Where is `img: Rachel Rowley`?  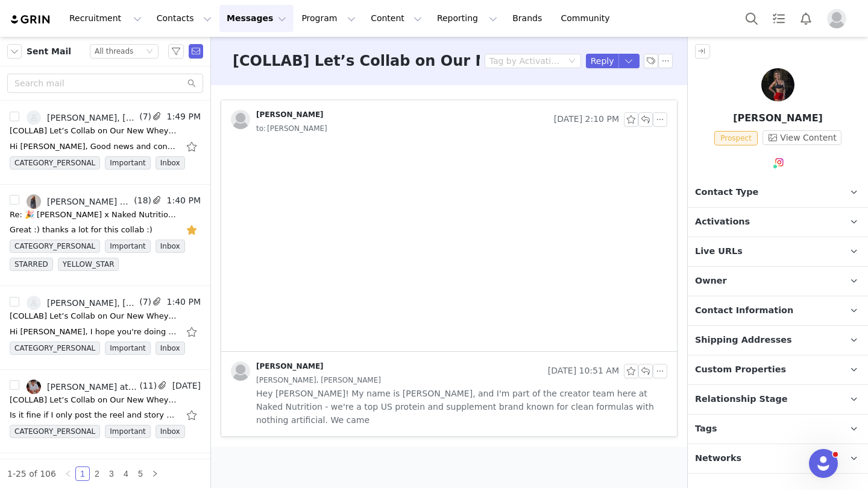
img: Rachel Rowley is located at coordinates (777, 84).